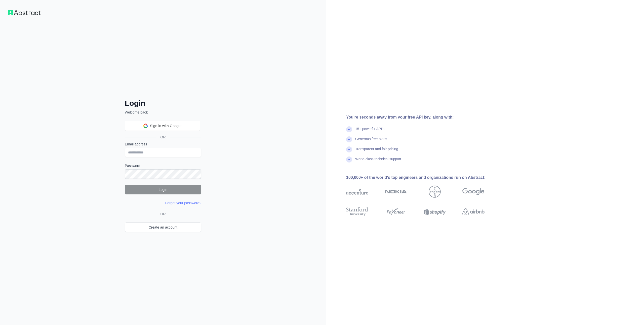  I want to click on img: Workflow, so click(24, 12).